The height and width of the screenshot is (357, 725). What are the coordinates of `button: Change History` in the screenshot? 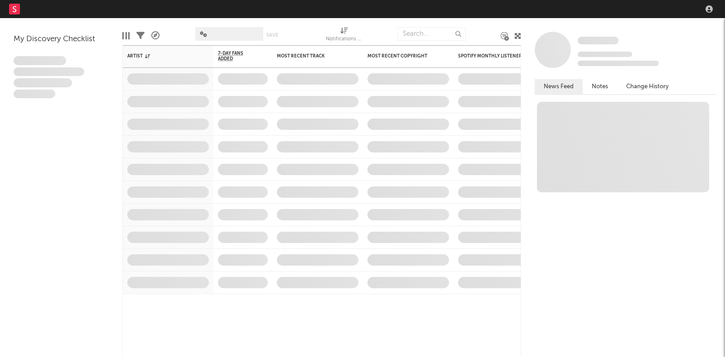 It's located at (647, 87).